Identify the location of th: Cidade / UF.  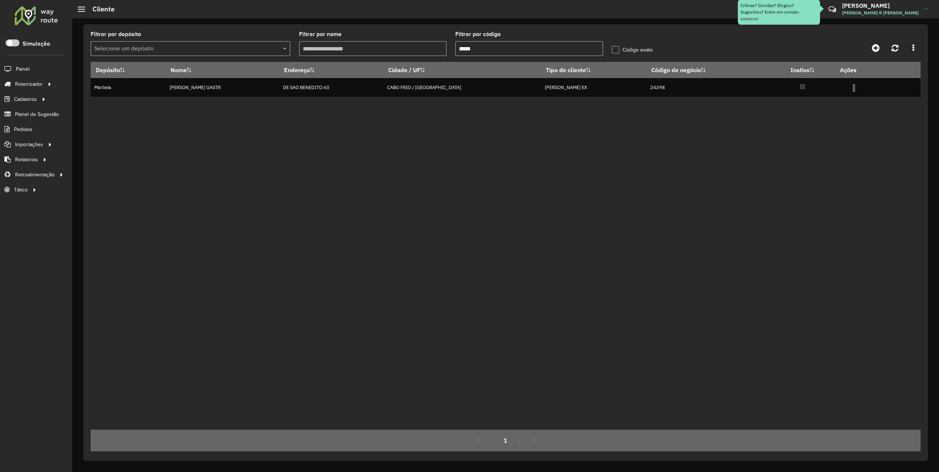
(462, 70).